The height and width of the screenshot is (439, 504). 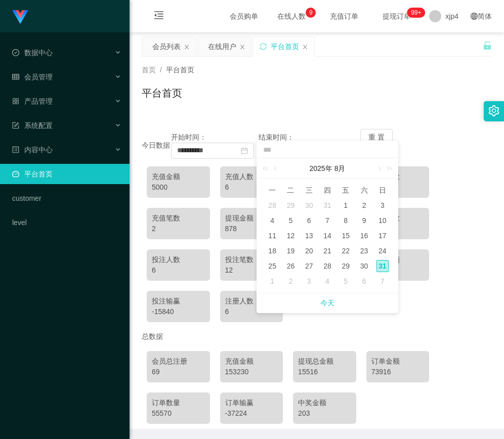 What do you see at coordinates (156, 145) in the screenshot?
I see `div: 今日数据` at bounding box center [156, 145].